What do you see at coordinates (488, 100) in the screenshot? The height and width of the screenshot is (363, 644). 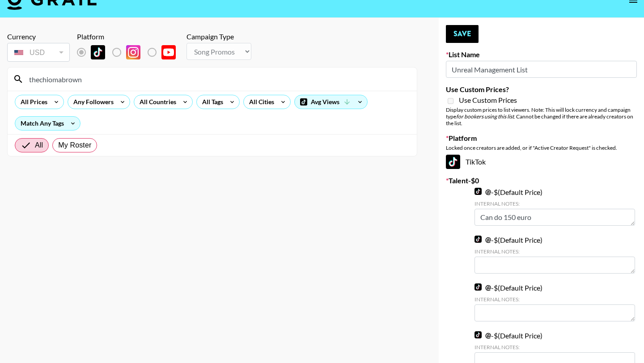 I see `span: Use Custom Prices` at bounding box center [488, 100].